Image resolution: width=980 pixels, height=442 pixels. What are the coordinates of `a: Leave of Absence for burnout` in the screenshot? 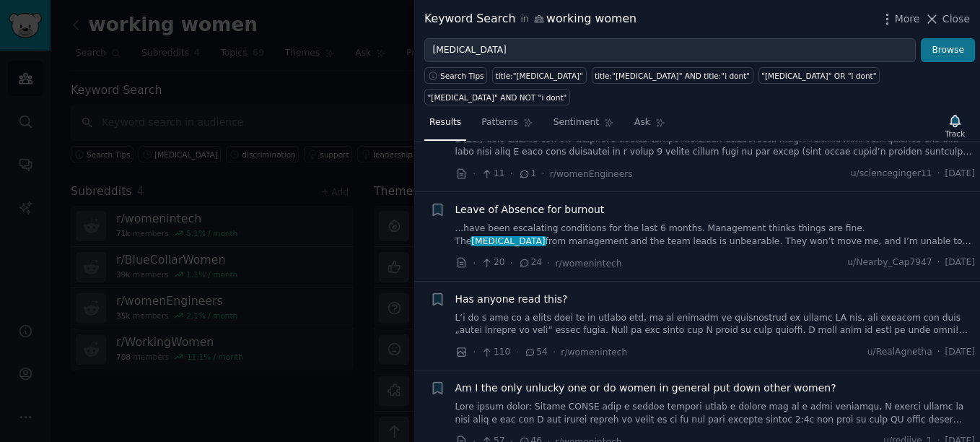 It's located at (530, 210).